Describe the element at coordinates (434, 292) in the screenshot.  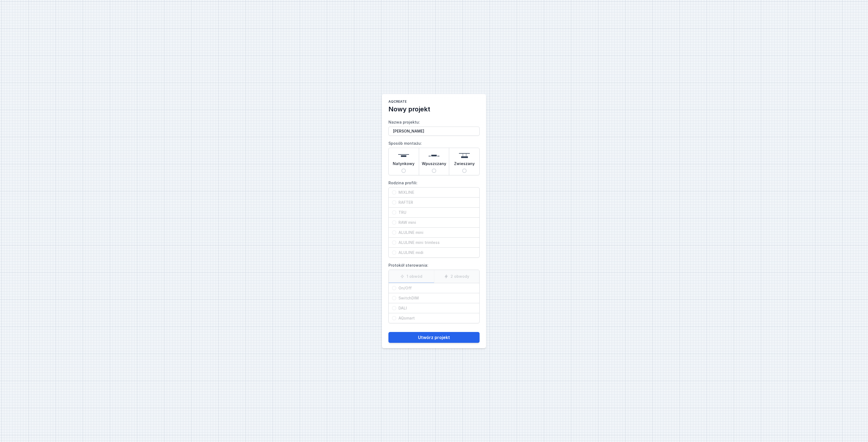
I see `label: Protokół sterowania:` at that location.